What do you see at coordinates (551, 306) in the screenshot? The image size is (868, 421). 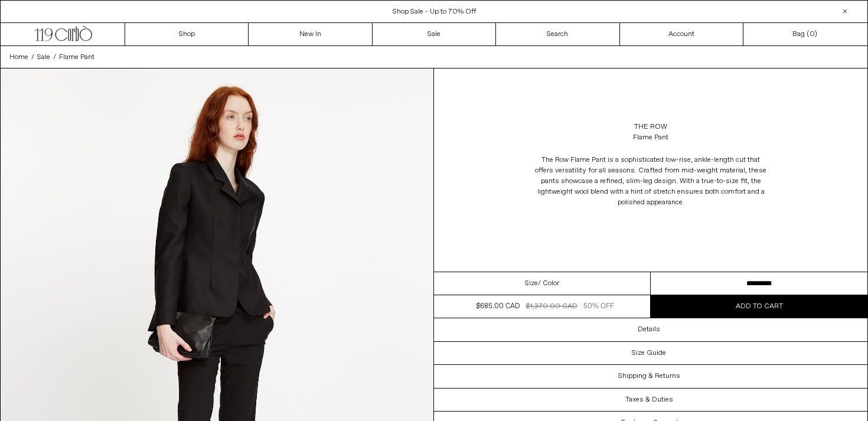 I see `div: $1,370.00 CAD` at bounding box center [551, 306].